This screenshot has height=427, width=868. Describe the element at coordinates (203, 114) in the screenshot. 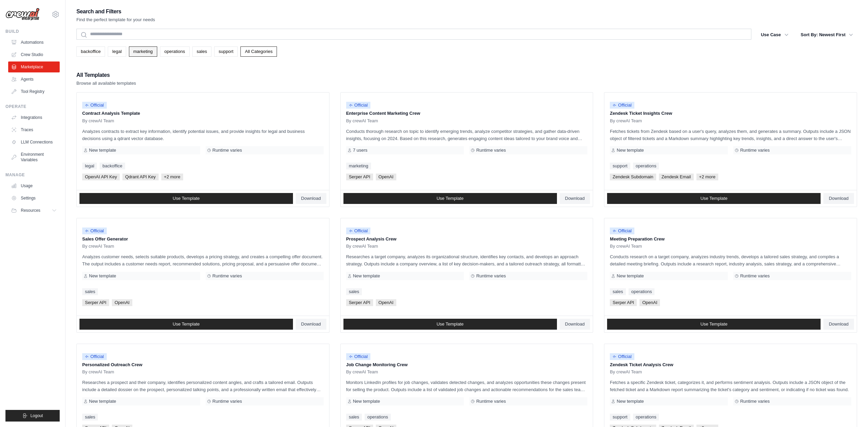

I see `p: Contract Analysis Template` at that location.